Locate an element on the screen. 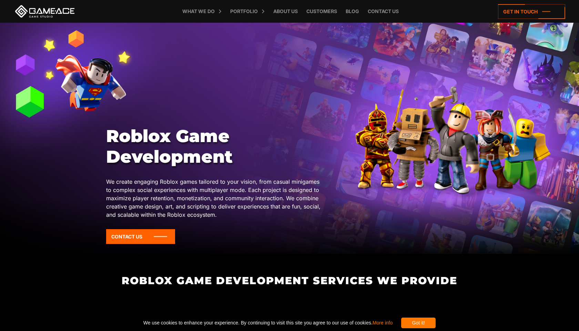  span: We use cookies to enhance your experience. By continuing to visit this site you agree to our use ... is located at coordinates (268, 323).